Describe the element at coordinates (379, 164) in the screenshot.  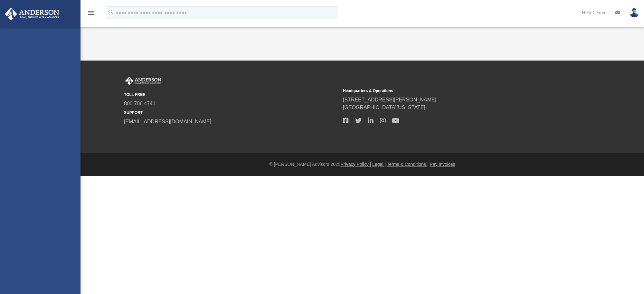
I see `a: Legal |` at that location.